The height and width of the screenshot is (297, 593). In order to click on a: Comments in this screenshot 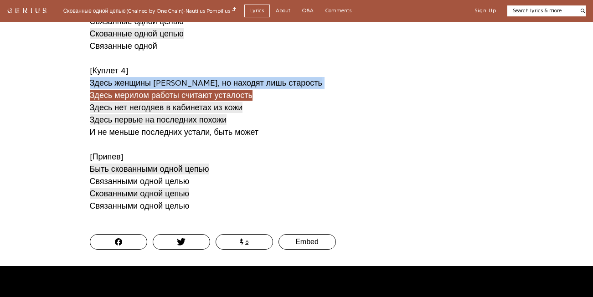, I will do `click(338, 10)`.